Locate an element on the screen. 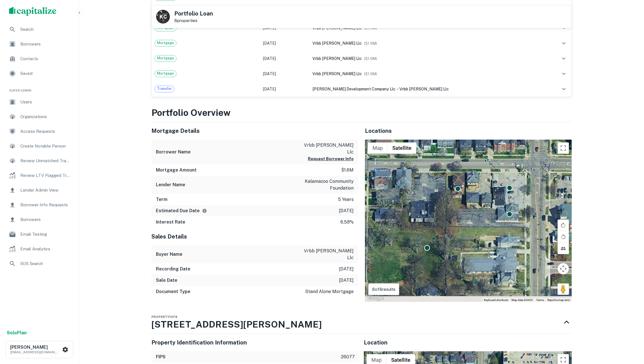 Image resolution: width=644 pixels, height=364 pixels. h6: Mortgage Amount is located at coordinates (176, 170).